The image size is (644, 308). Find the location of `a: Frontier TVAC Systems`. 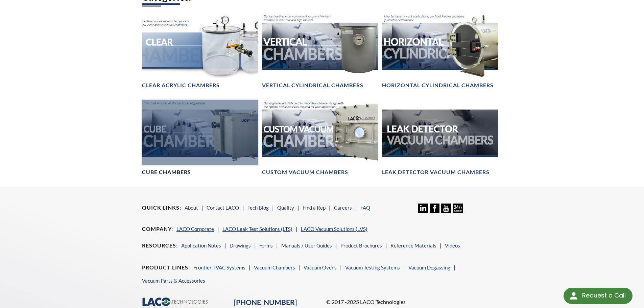

a: Frontier TVAC Systems is located at coordinates (219, 268).